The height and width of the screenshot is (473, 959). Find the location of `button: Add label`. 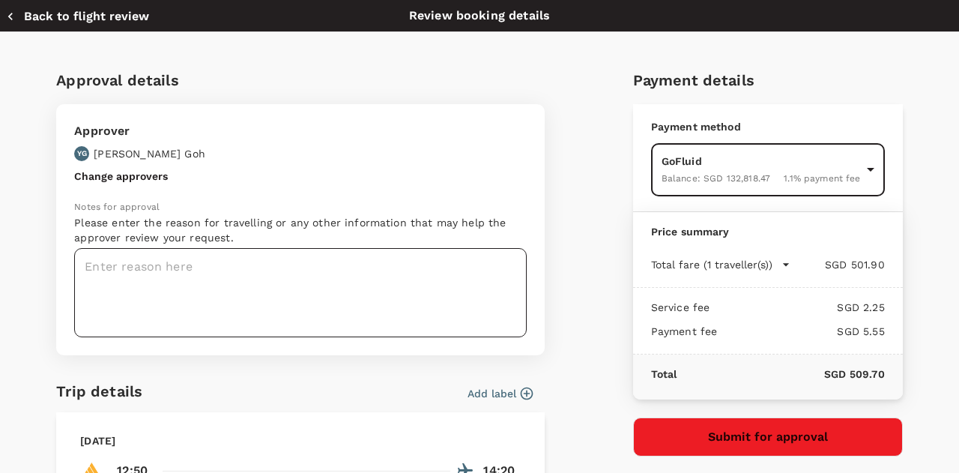

button: Add label is located at coordinates (500, 393).